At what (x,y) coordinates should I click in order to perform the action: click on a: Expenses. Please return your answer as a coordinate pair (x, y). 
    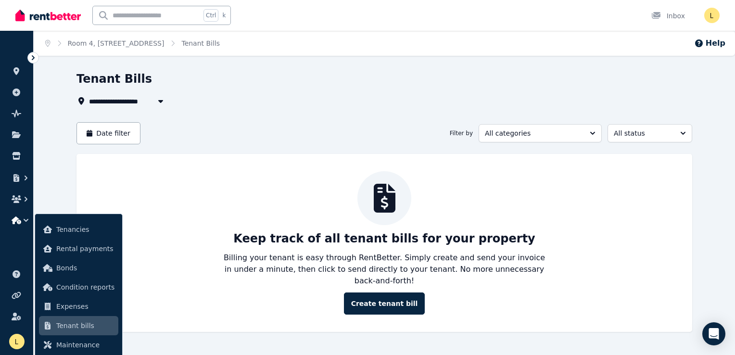
    Looking at the image, I should click on (78, 307).